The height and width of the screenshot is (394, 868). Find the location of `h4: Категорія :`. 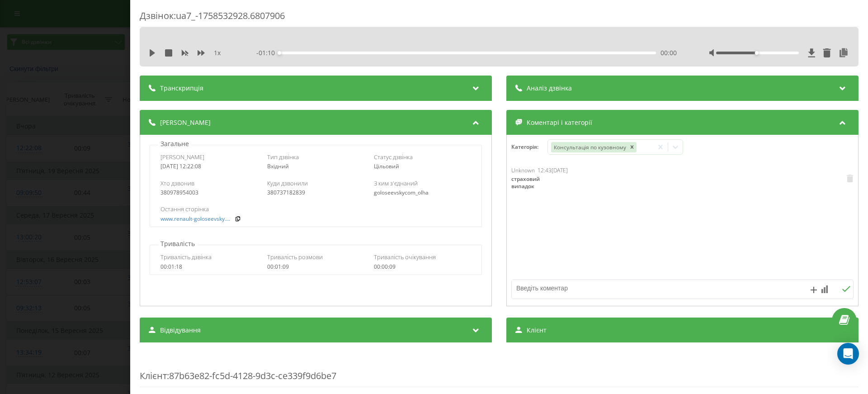

h4: Категорія : is located at coordinates (530, 147).